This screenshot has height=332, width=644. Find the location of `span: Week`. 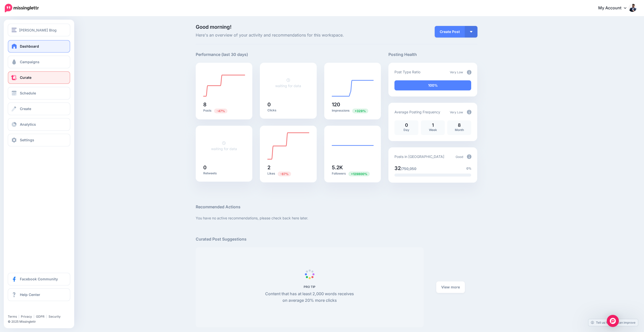

span: Week is located at coordinates (433, 130).